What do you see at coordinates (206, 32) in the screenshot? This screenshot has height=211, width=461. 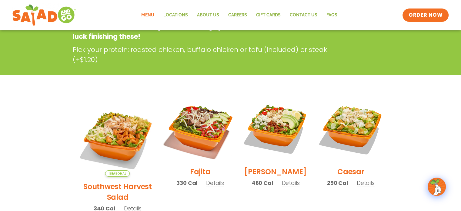 I see `p: Our house-made dressings make our huge portions even more delicious. Good luck finishing these!` at bounding box center [206, 32].